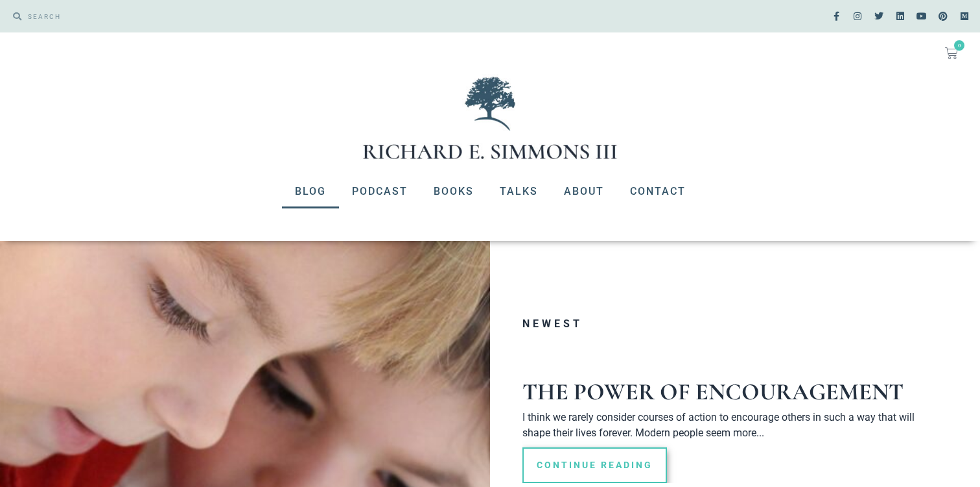  I want to click on h3: Newest, so click(730, 324).